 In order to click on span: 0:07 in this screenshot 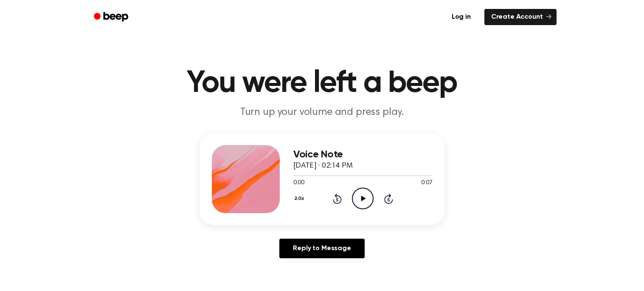, I will do `click(427, 183)`.